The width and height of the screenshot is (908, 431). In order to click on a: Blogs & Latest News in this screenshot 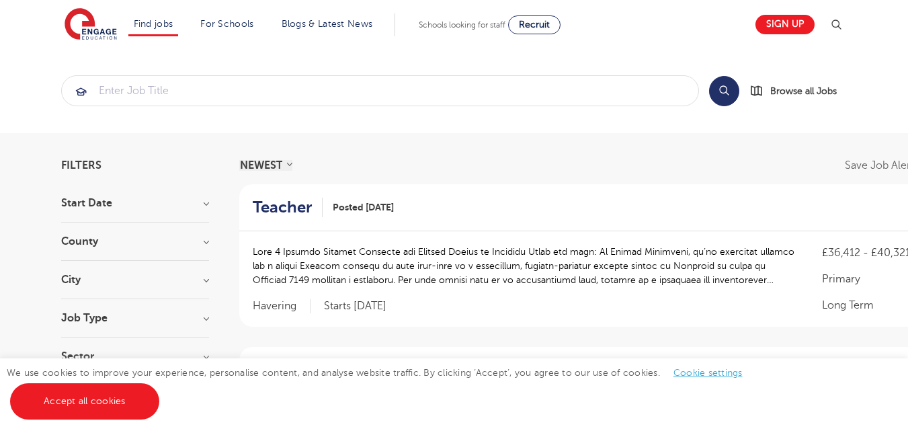, I will do `click(327, 24)`.